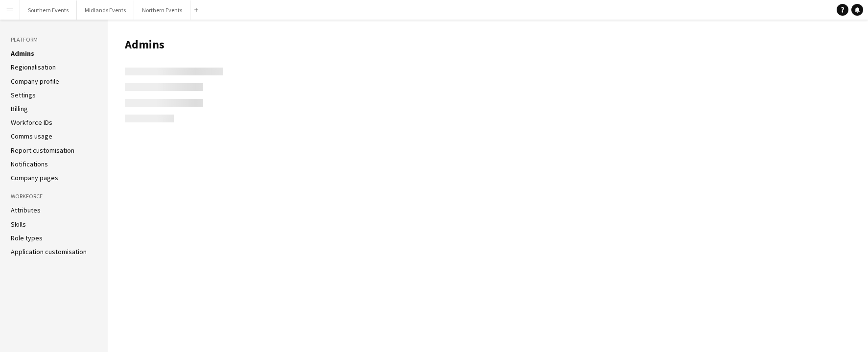 This screenshot has height=352, width=868. What do you see at coordinates (43, 150) in the screenshot?
I see `a: Report customisation` at bounding box center [43, 150].